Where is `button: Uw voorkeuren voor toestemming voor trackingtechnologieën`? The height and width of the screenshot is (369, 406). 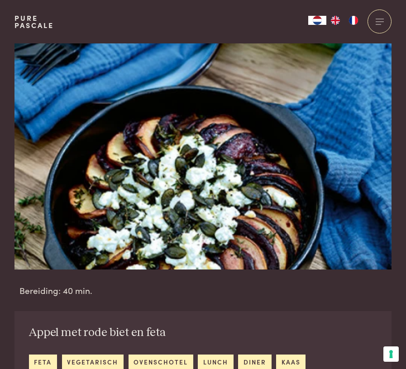 button: Uw voorkeuren voor toestemming voor trackingtechnologieën is located at coordinates (391, 354).